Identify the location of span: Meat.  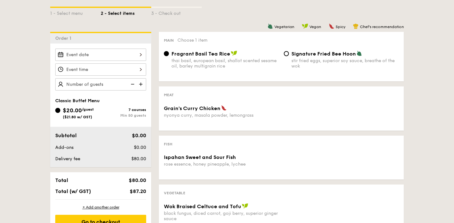
(168, 95).